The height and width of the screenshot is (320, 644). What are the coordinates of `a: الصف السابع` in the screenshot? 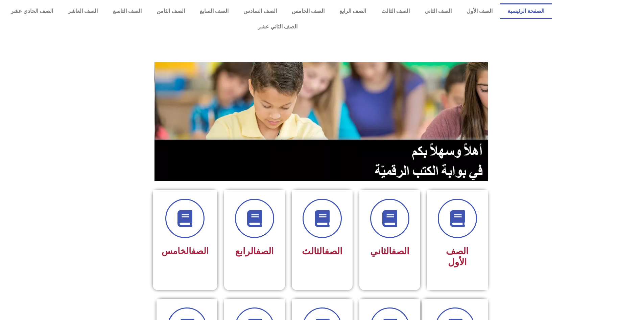 It's located at (214, 11).